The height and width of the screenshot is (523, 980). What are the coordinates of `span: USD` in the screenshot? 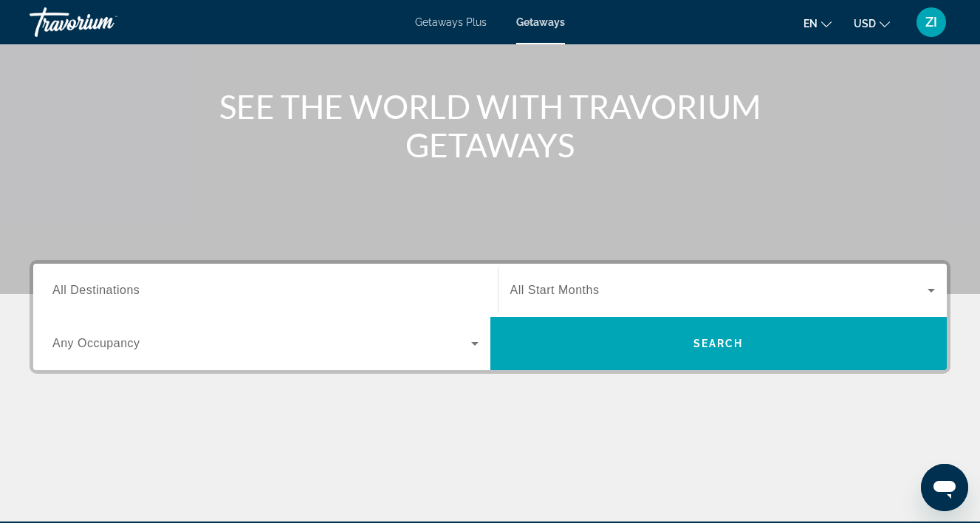 It's located at (865, 24).